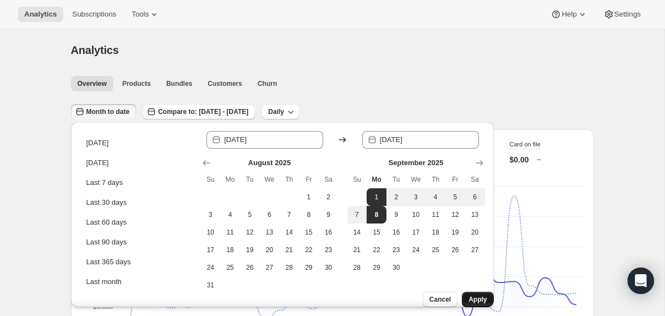  I want to click on span: 12, so click(455, 215).